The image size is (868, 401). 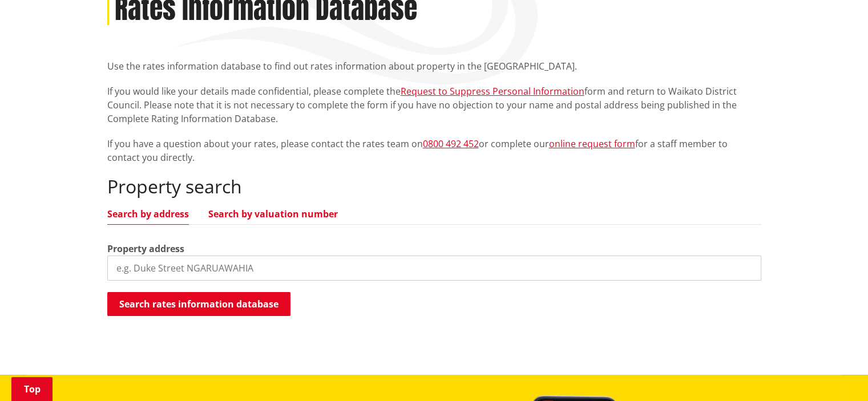 What do you see at coordinates (592, 144) in the screenshot?
I see `a: online request form` at bounding box center [592, 144].